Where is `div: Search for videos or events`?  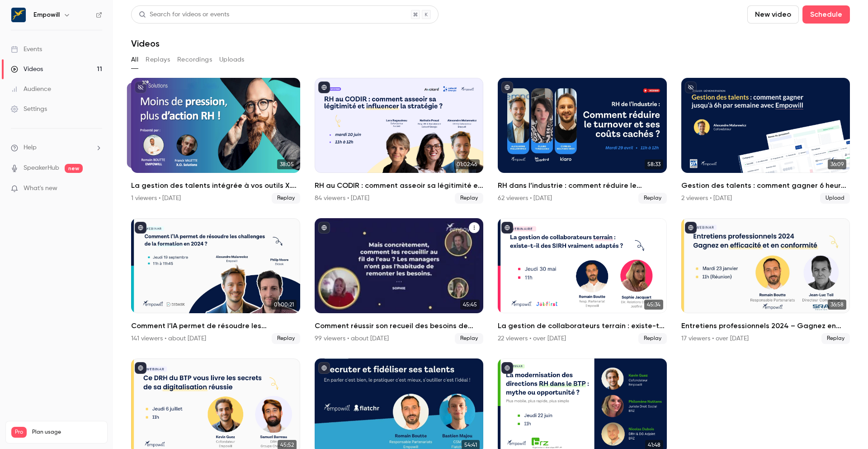
div: Search for videos or events is located at coordinates (185, 14).